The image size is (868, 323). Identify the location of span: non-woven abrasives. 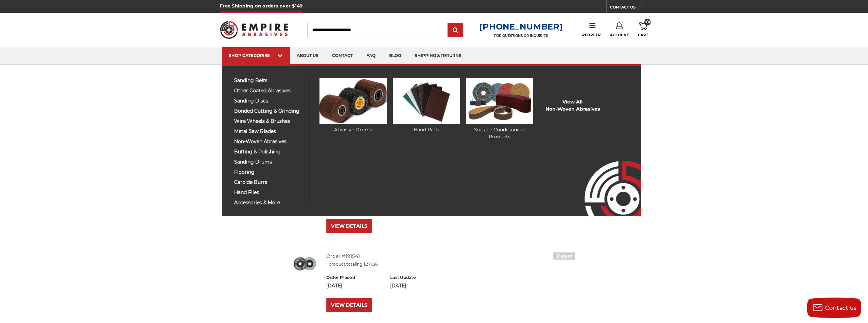
(269, 142).